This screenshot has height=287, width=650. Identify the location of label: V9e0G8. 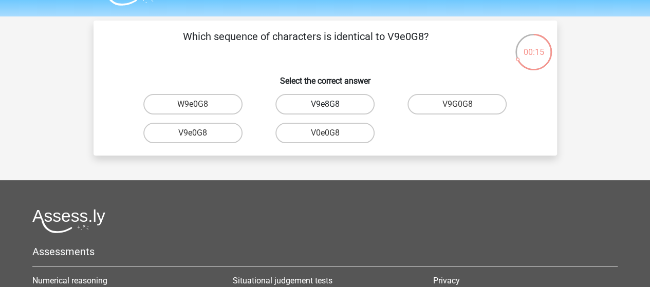
(193, 133).